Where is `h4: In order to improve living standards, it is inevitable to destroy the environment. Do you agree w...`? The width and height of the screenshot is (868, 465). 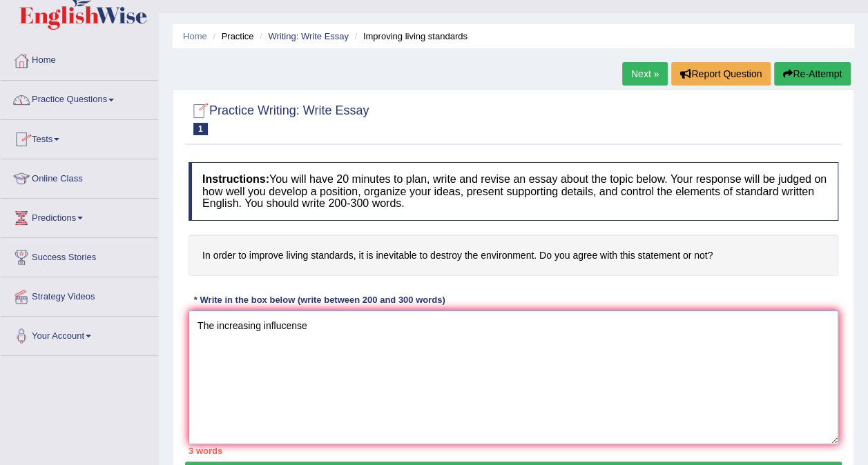 h4: In order to improve living standards, it is inevitable to destroy the environment. Do you agree w... is located at coordinates (513, 255).